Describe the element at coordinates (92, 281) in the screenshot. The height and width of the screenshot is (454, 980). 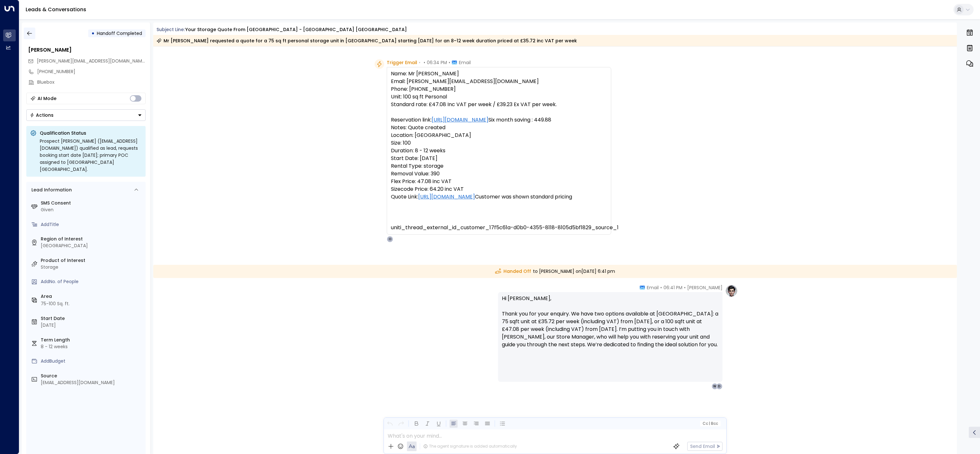
I see `div: AddNo. of People` at that location.